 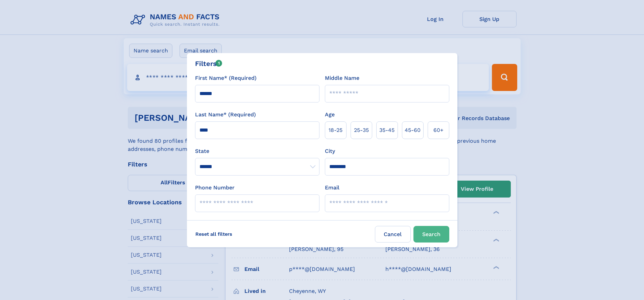 I want to click on label: Middle Name, so click(x=342, y=78).